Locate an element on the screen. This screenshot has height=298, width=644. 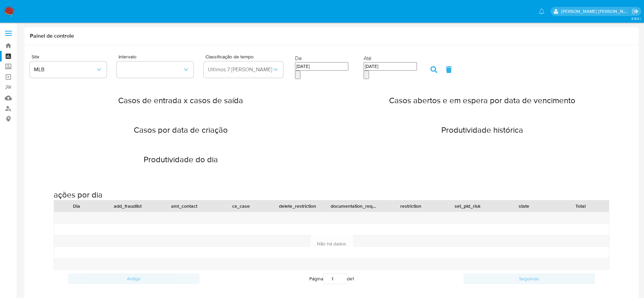
button: Seguindo is located at coordinates (529, 279).